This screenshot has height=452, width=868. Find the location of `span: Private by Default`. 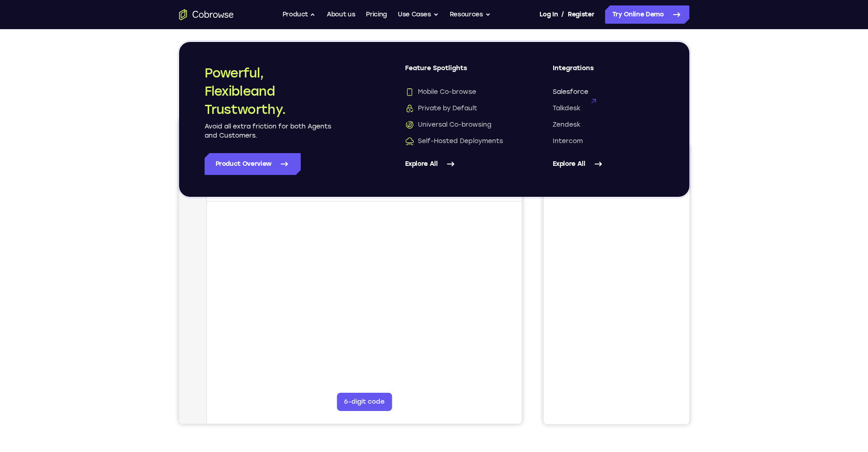

span: Private by Default is located at coordinates (441, 109).